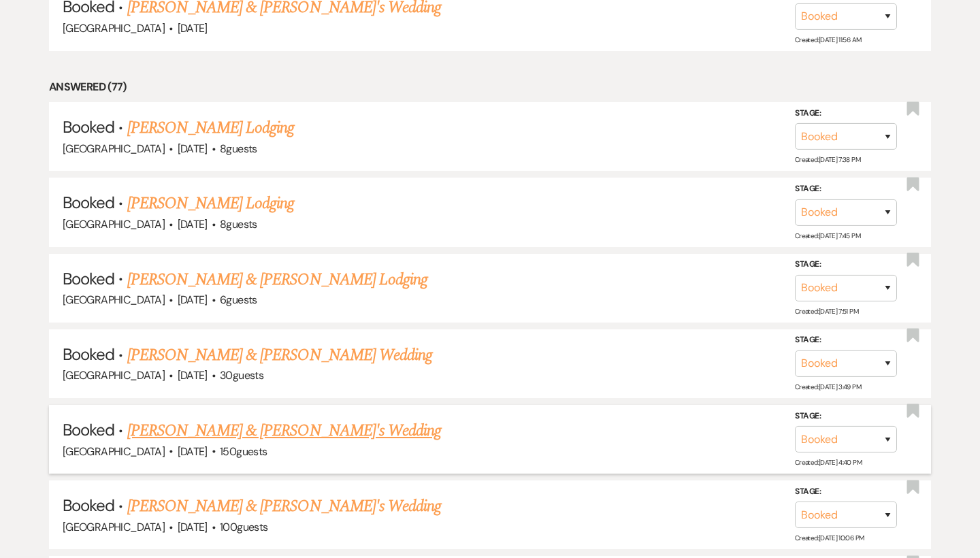 The image size is (980, 558). I want to click on span: 100 guests, so click(244, 527).